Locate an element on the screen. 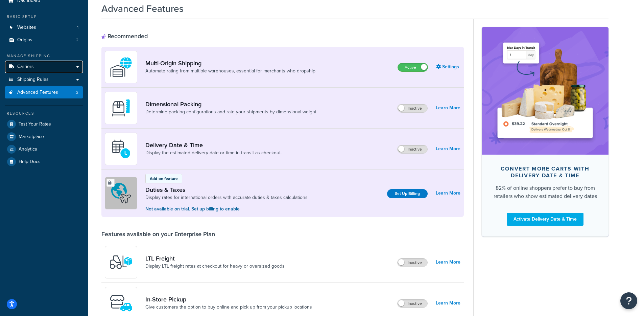  div: Features available on your Enterprise Plan is located at coordinates (158, 234).